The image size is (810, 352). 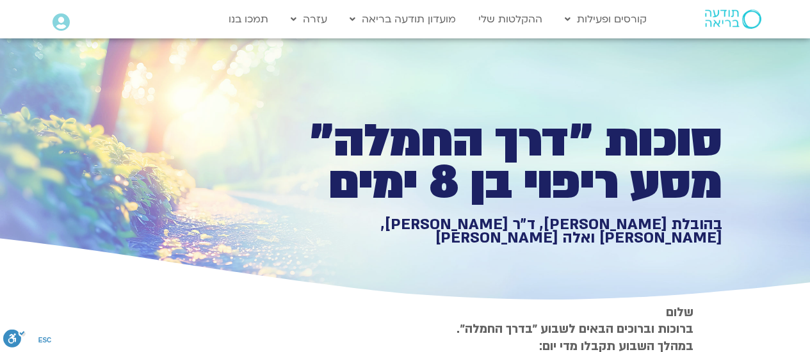 I want to click on img: תודעה בריאה, so click(x=734, y=19).